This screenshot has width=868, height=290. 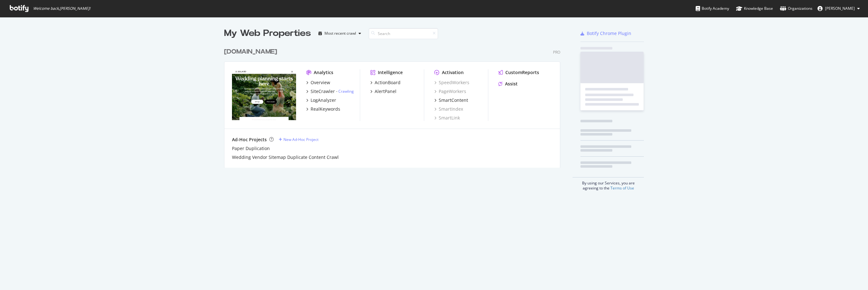 What do you see at coordinates (318, 82) in the screenshot?
I see `a: Overview` at bounding box center [318, 82].